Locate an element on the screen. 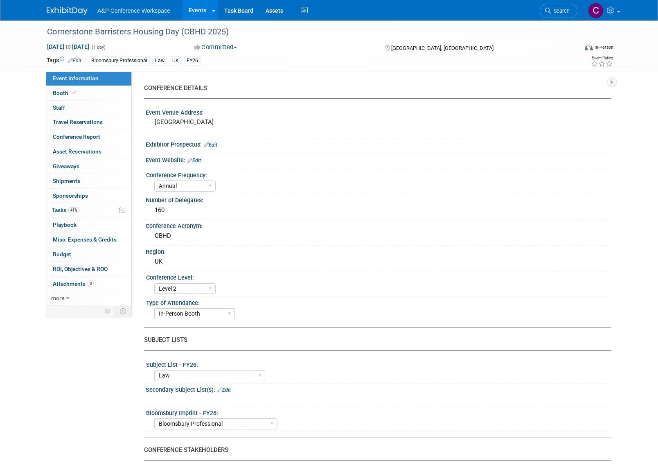 Image resolution: width=658 pixels, height=472 pixels. span: to is located at coordinates (68, 47).